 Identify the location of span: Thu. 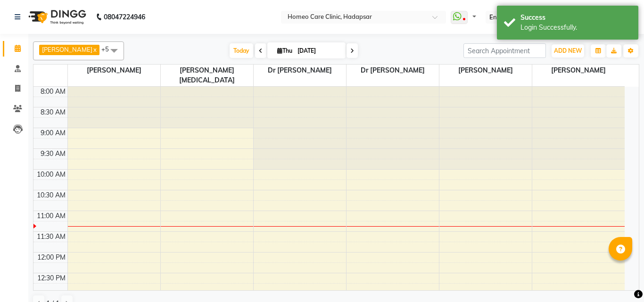
(285, 51).